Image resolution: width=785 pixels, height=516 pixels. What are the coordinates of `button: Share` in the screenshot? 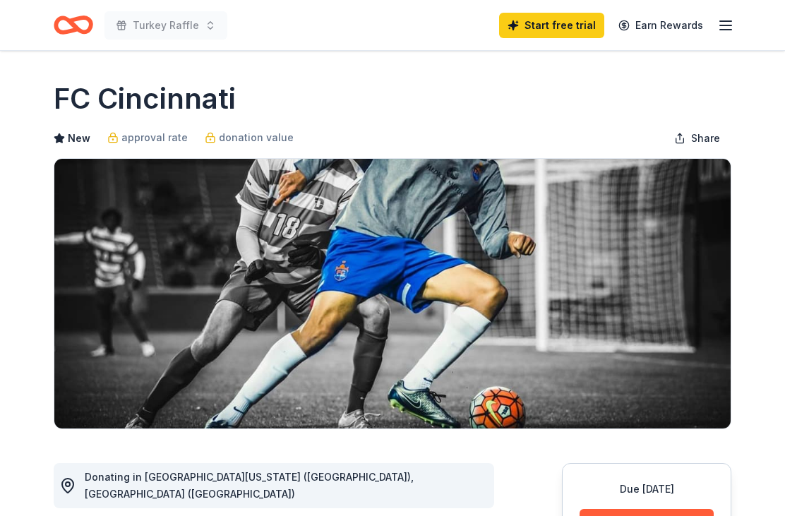 It's located at (697, 138).